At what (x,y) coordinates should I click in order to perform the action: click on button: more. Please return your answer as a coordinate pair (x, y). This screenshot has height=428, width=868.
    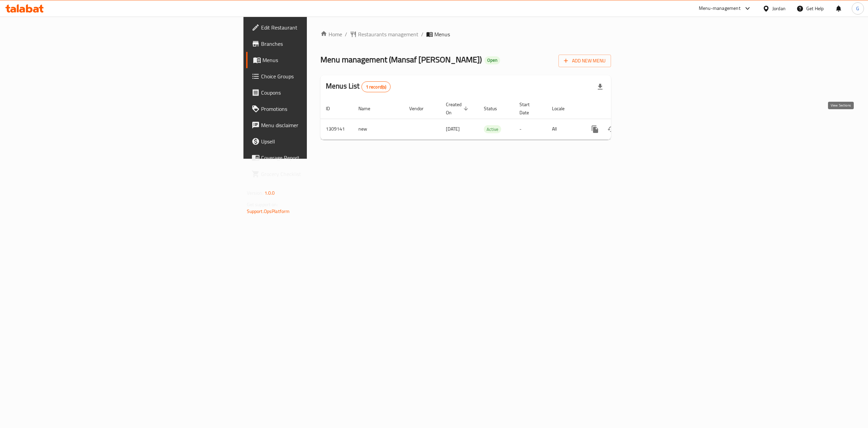
    Looking at the image, I should click on (595, 130).